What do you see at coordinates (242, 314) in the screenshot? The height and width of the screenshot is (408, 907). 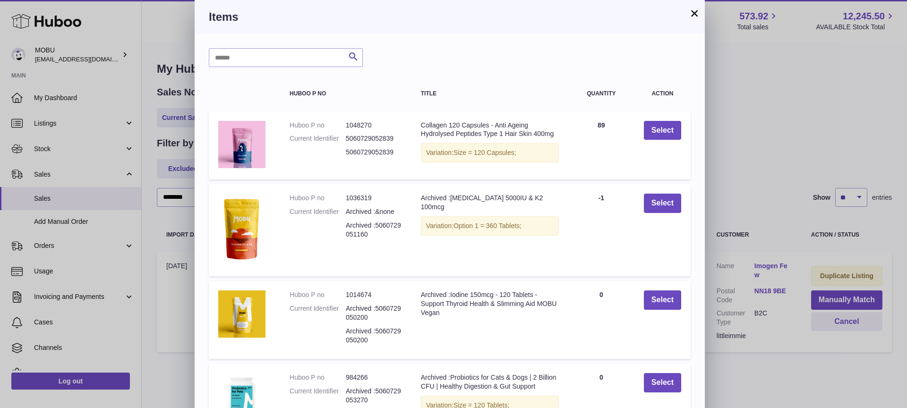 I see `img: Archived :Iodine 150mcg - 120 Tablets - Support Thyroid Health & Slimming Aid MOBU Vegan` at bounding box center [242, 314].